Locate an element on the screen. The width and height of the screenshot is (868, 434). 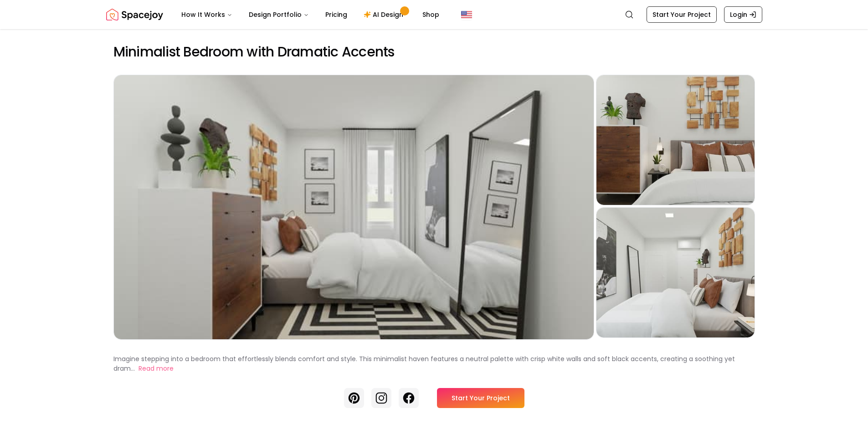
a: Spacejoy is located at coordinates (135, 15).